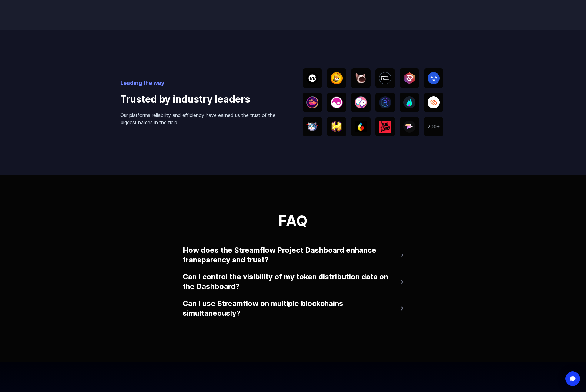 This screenshot has height=392, width=586. I want to click on button: How does the Streamflow Project Dashboard enhance transparency and trust?, so click(293, 255).